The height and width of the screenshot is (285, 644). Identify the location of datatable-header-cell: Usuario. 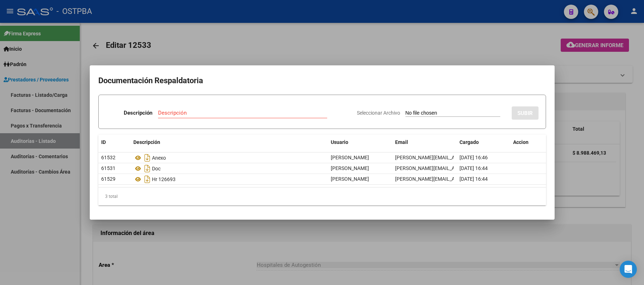
(360, 142).